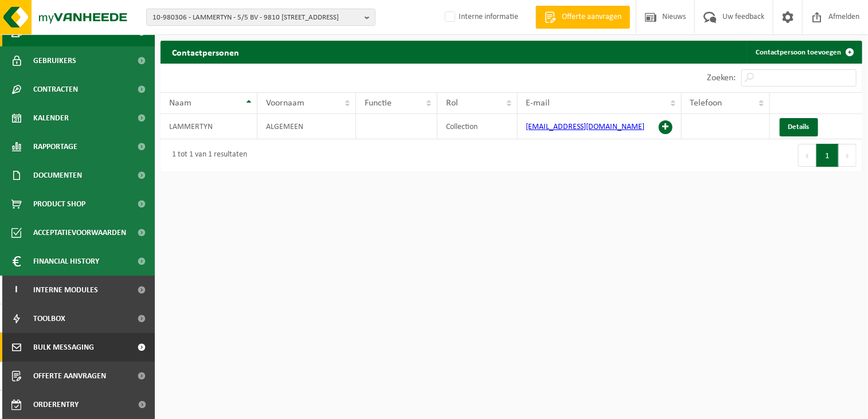 The height and width of the screenshot is (419, 868). I want to click on span: Acceptatievoorwaarden, so click(79, 233).